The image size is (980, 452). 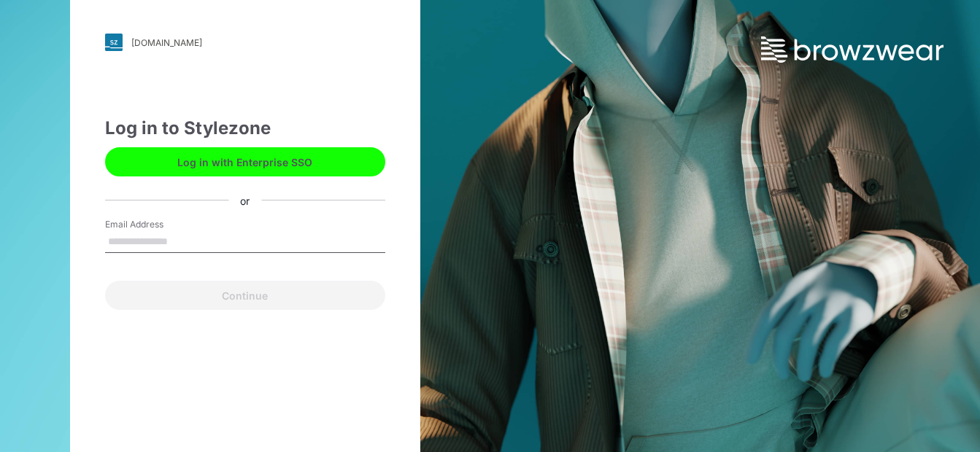 I want to click on label: Email Address, so click(x=156, y=224).